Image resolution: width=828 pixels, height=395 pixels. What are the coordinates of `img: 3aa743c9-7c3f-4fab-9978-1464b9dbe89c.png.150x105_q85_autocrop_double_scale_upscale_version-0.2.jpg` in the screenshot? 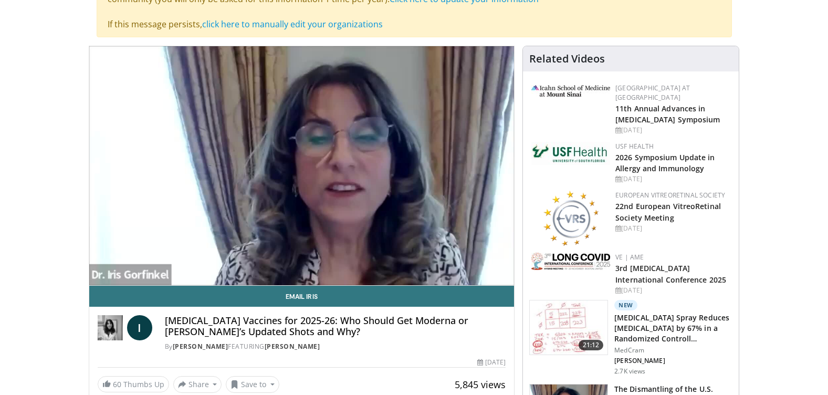 It's located at (571, 91).